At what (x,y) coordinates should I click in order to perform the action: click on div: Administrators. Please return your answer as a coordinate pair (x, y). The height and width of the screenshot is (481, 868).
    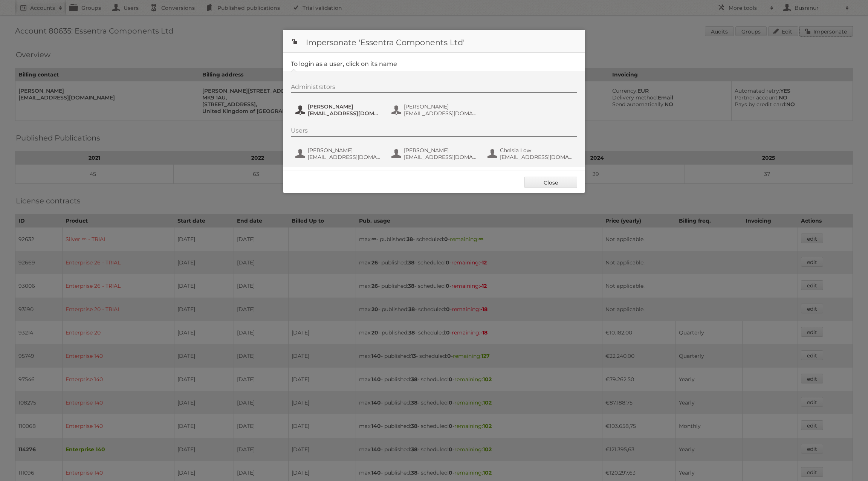
    Looking at the image, I should click on (434, 88).